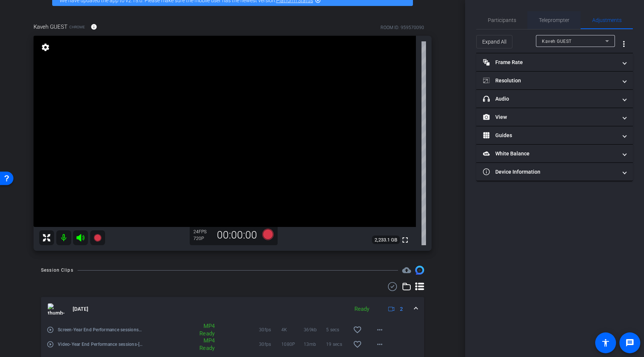 The height and width of the screenshot is (357, 644). Describe the element at coordinates (624, 44) in the screenshot. I see `mat-icon: more_vert` at that location.